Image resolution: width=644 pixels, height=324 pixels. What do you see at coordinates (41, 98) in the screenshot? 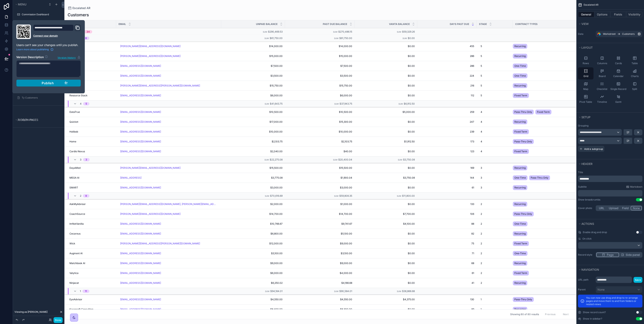
I see `label: Ty Customers` at bounding box center [41, 98].